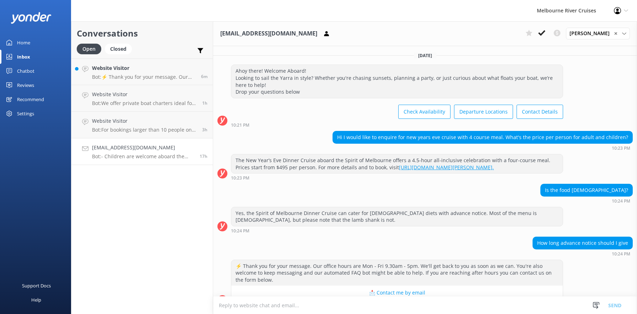 The image size is (637, 314). I want to click on div: Closed, so click(118, 49).